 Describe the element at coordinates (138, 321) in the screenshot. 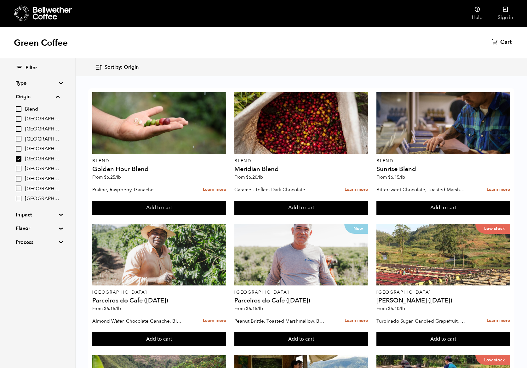

I see `p: Almond Wafer, Chocolate Ganache, Bing Cherry` at that location.